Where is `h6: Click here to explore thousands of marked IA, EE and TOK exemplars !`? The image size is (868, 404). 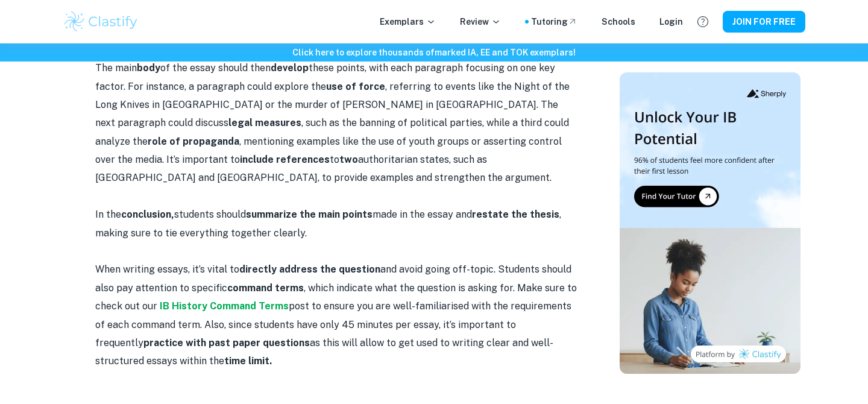
h6: Click here to explore thousands of marked IA, EE and TOK exemplars ! is located at coordinates (434, 53).